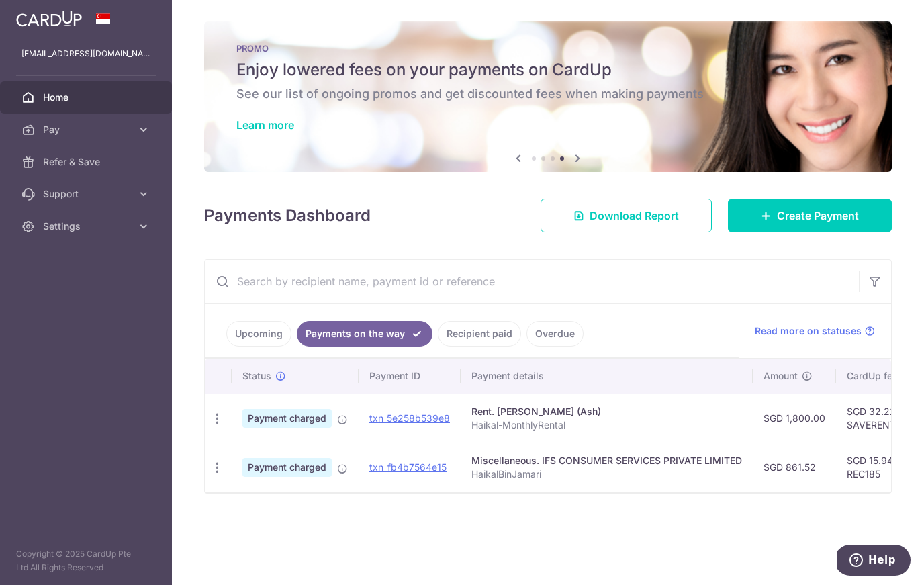 The image size is (924, 585). I want to click on span: Home, so click(87, 97).